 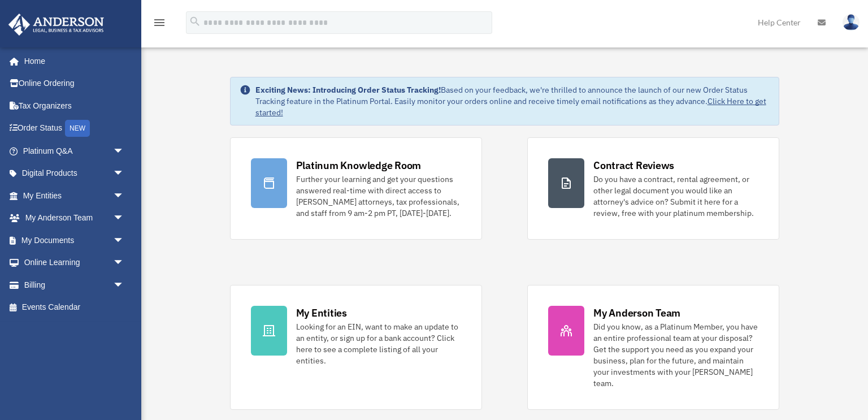 I want to click on a: Contract Reviews Do you have a contract, rental agreement, or other legal document you would like..., so click(x=653, y=189).